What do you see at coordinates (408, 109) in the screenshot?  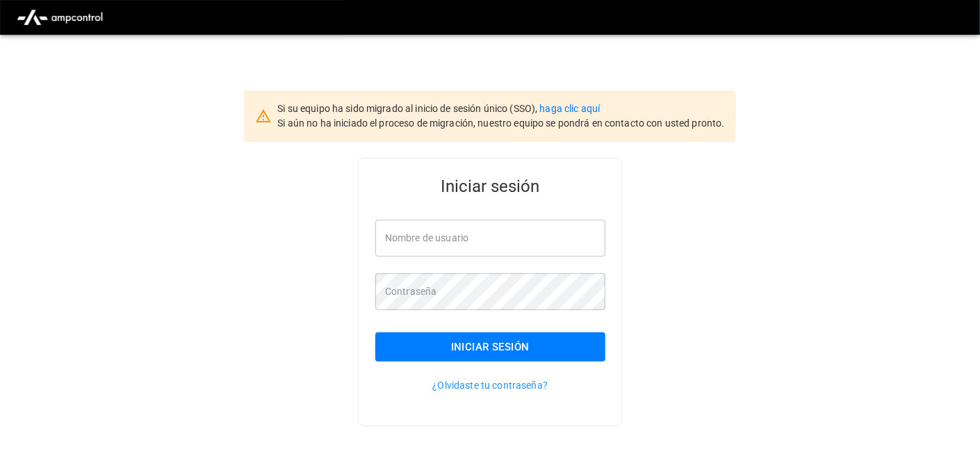 I see `span: Si su equipo ha sido migrado al inicio de sesión único (SSO),` at bounding box center [408, 109].